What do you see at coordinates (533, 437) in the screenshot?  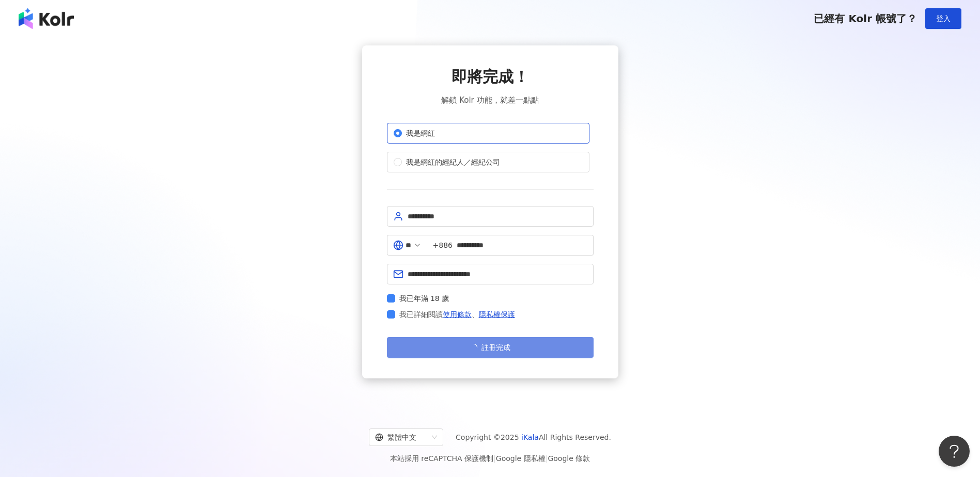 I see `span: Copyright © 2025 All Rights Reserved.` at bounding box center [533, 437].